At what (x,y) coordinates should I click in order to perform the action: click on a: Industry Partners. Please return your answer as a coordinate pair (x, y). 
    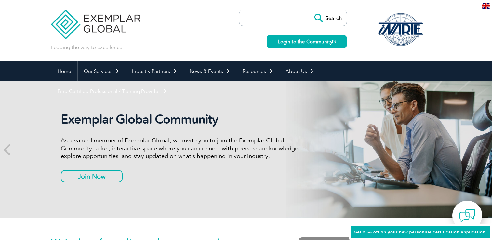
    Looking at the image, I should click on (154, 71).